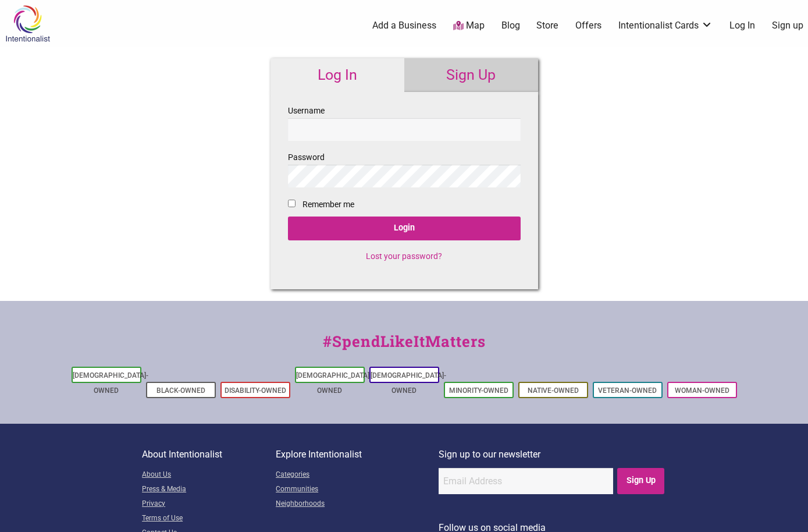 This screenshot has height=532, width=808. Describe the element at coordinates (256, 390) in the screenshot. I see `a: Disability-Owned` at that location.